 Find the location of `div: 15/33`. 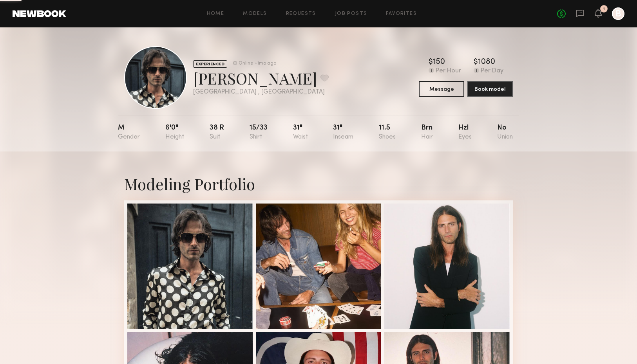

div: 15/33 is located at coordinates (258, 132).